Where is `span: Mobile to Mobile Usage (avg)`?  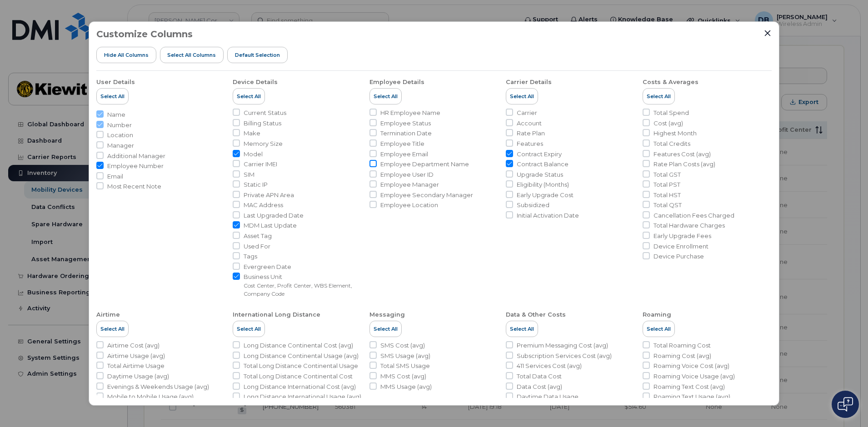 span: Mobile to Mobile Usage (avg) is located at coordinates (151, 397).